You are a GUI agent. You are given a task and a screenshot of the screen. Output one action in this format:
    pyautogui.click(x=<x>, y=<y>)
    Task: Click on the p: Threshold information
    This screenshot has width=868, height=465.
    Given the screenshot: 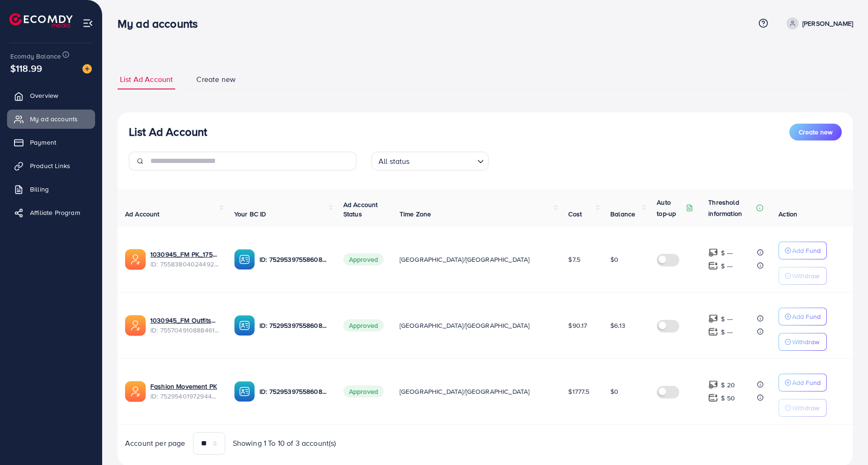 What is the action you would take?
    pyautogui.click(x=731, y=208)
    